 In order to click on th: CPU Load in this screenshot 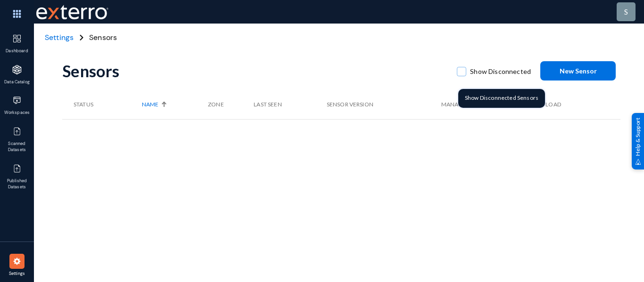, I will do `click(564, 104)`.